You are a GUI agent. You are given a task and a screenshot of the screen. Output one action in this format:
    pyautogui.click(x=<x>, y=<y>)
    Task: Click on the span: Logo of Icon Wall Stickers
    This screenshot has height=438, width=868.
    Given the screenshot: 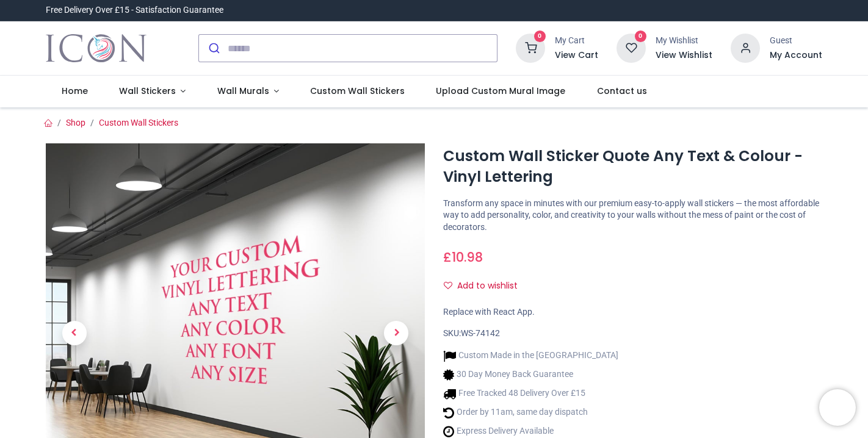 What is the action you would take?
    pyautogui.click(x=96, y=48)
    